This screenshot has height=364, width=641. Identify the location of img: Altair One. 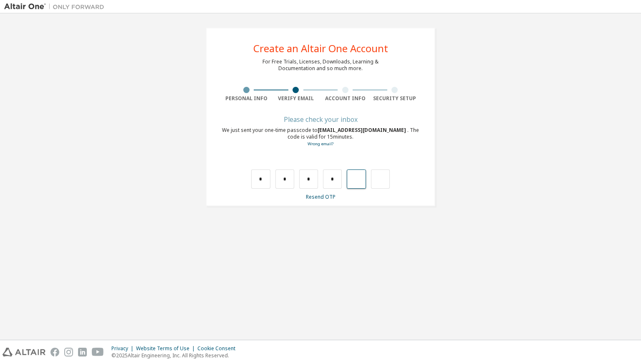
(56, 7).